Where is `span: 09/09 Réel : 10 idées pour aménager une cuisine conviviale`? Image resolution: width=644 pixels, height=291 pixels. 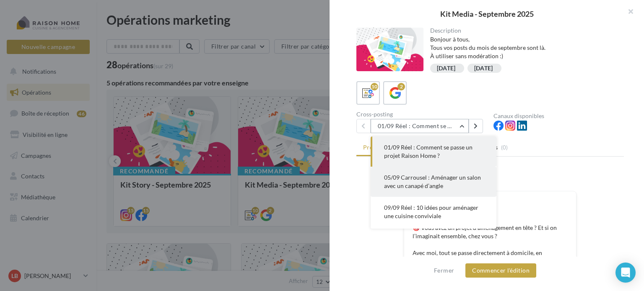
span: 09/09 Réel : 10 idées pour aménager une cuisine conviviale is located at coordinates (431, 211).